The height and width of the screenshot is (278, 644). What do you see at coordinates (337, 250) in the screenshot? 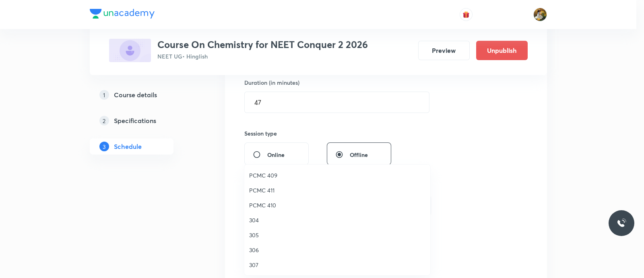
I see `span: 306` at bounding box center [337, 250].